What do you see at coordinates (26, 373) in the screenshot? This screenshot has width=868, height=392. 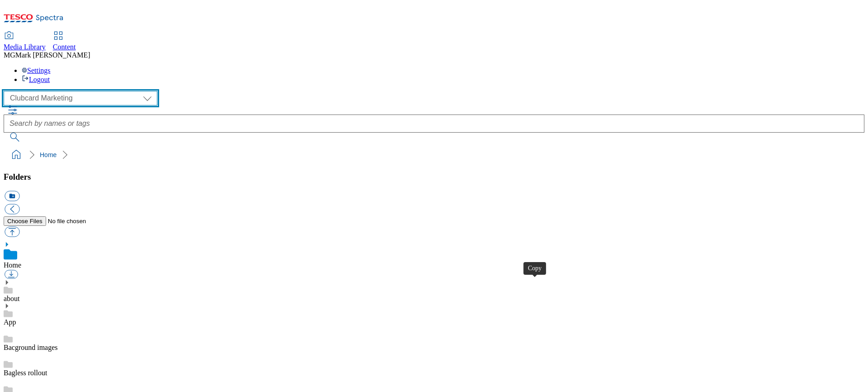 I see `a: Bagless rollout` at bounding box center [26, 373].